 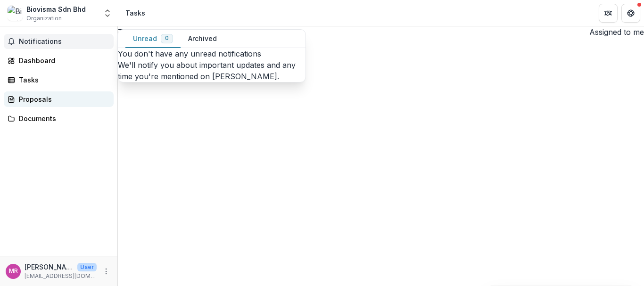 What do you see at coordinates (58, 118) in the screenshot?
I see `a: Documents` at bounding box center [58, 118].